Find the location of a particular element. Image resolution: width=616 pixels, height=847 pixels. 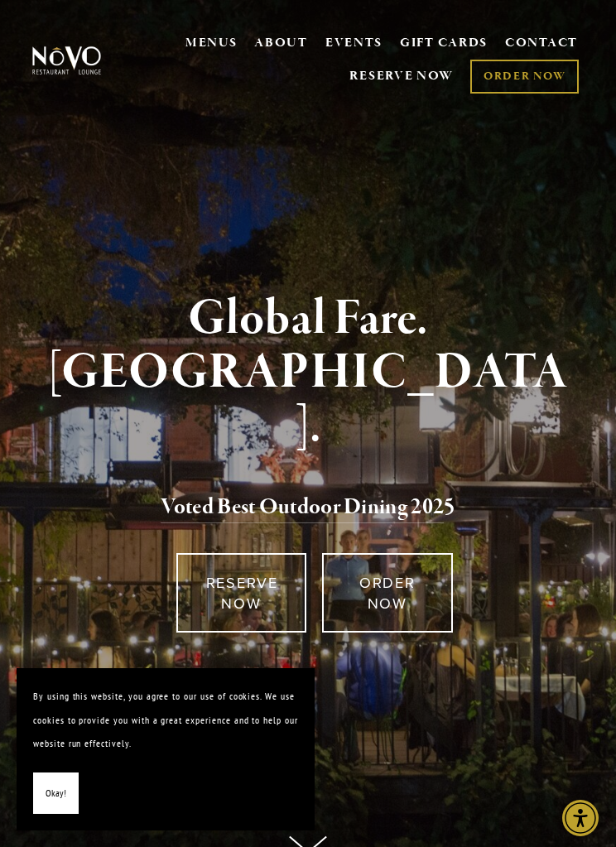

img: Novo Restaurant &amp; Lounge is located at coordinates (66, 61).